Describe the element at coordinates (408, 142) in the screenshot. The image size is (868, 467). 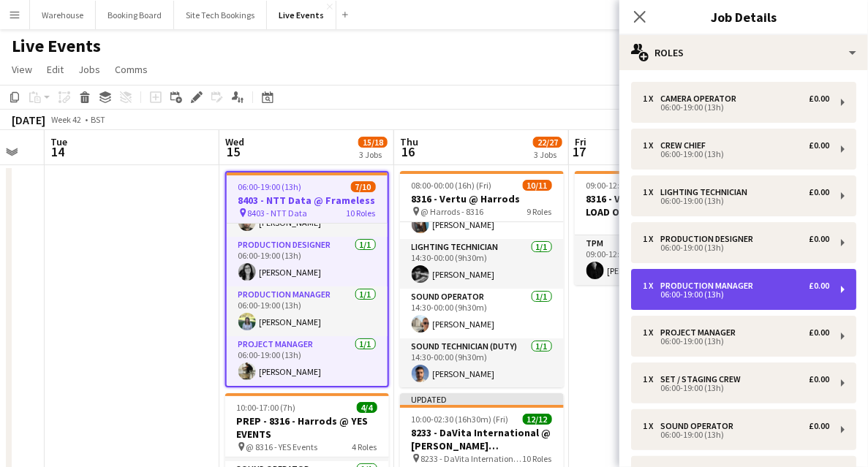
I see `span: Thu` at that location.